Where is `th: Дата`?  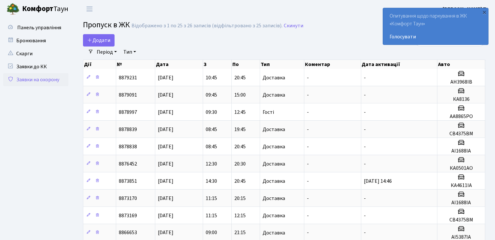 th: Дата is located at coordinates (179, 64).